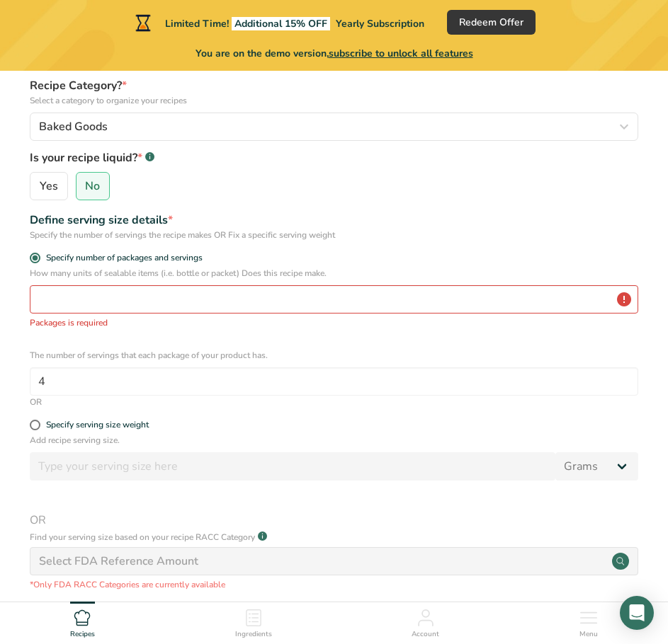 This screenshot has width=668, height=644. Describe the element at coordinates (92, 186) in the screenshot. I see `span: No` at that location.